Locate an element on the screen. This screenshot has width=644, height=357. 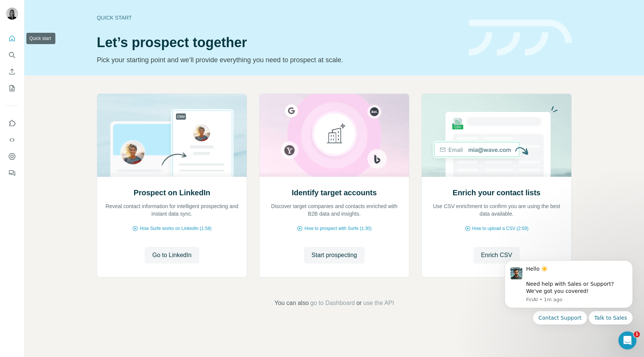
button: Use Surfe on LinkedIn is located at coordinates (12, 123).